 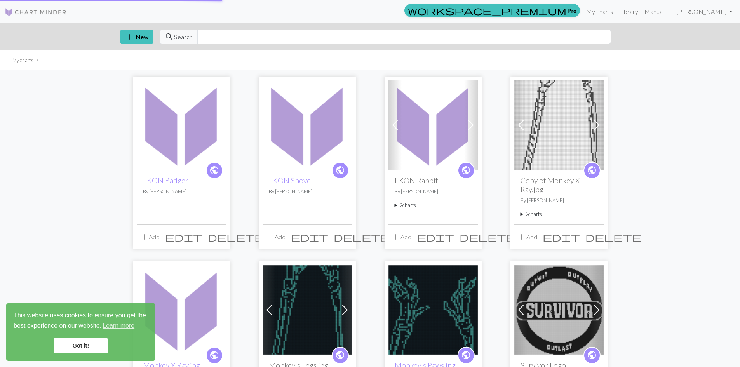 I want to click on a: dismiss cookie message, so click(x=81, y=346).